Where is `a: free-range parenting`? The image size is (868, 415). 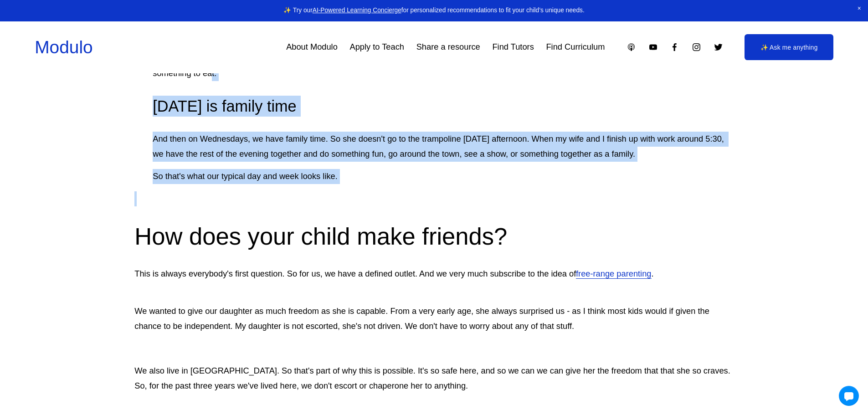
a: free-range parenting is located at coordinates (614, 273).